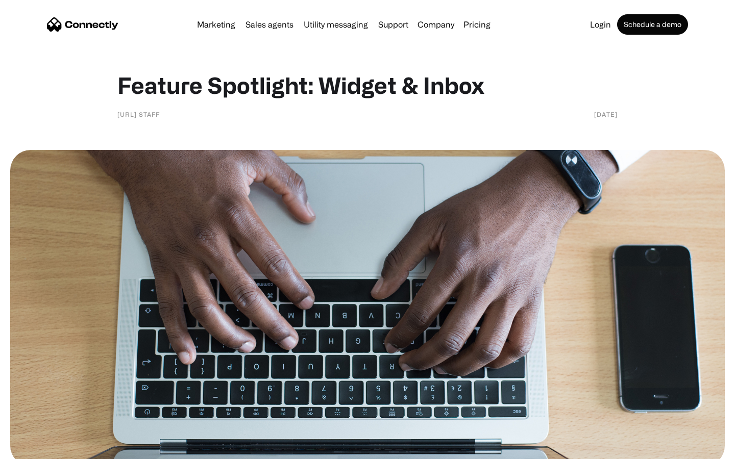 This screenshot has height=459, width=735. Describe the element at coordinates (652, 25) in the screenshot. I see `a: Schedule a demo` at that location.